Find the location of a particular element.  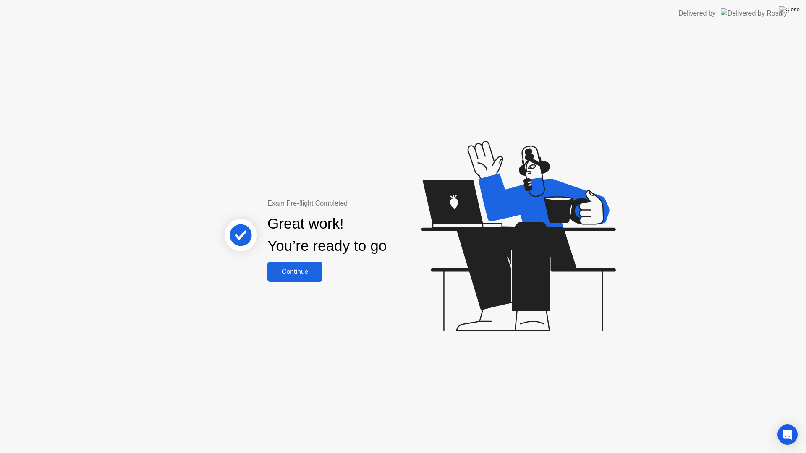

img: Close is located at coordinates (789, 10).